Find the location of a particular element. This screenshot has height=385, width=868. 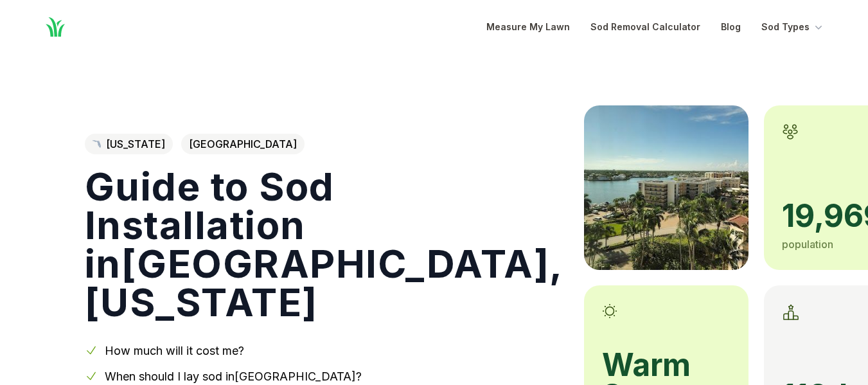

a: Blog is located at coordinates (731, 27).